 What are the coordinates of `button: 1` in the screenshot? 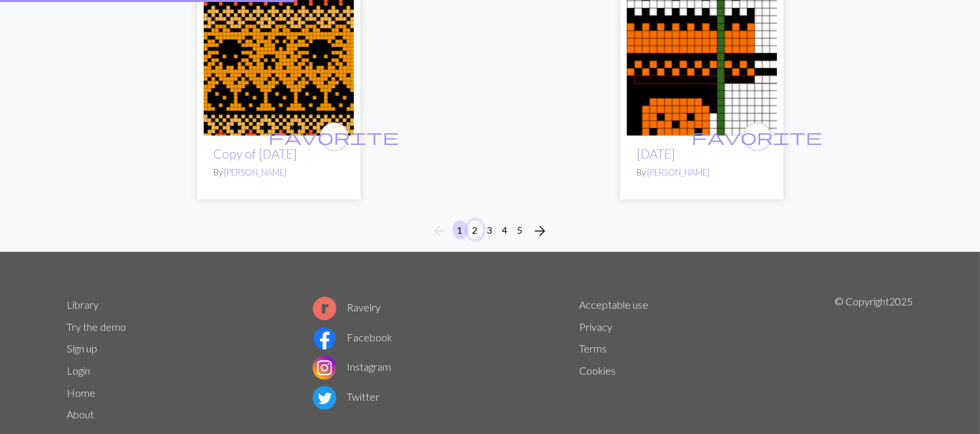 It's located at (461, 230).